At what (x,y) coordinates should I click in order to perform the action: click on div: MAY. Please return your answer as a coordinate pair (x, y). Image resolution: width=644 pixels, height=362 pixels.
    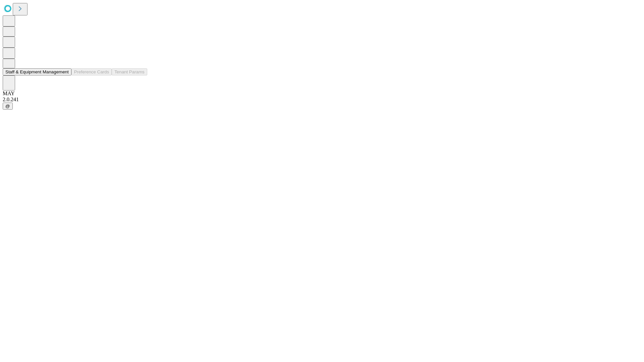
    Looking at the image, I should click on (322, 94).